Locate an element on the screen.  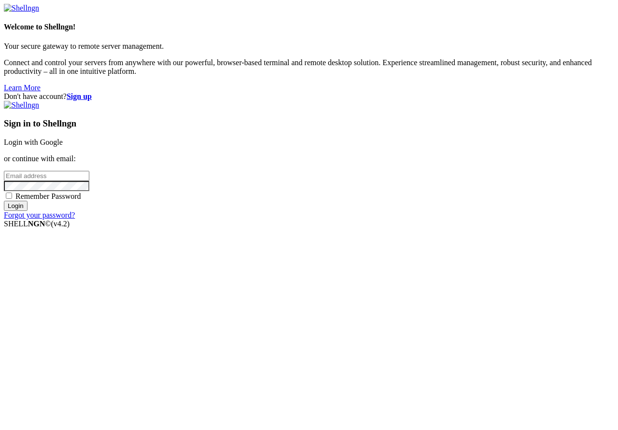
a: Login with Google is located at coordinates (33, 142).